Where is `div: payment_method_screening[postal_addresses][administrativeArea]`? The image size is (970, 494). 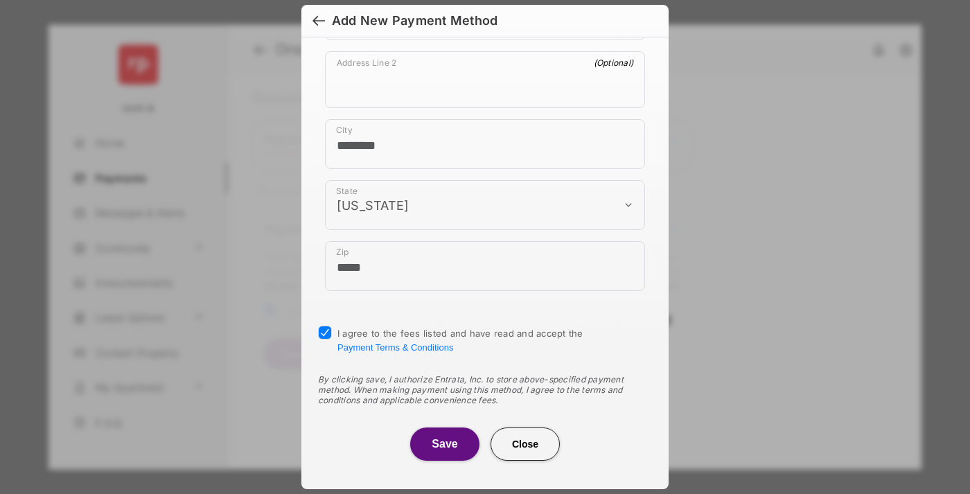
div: payment_method_screening[postal_addresses][administrativeArea] is located at coordinates (485, 205).